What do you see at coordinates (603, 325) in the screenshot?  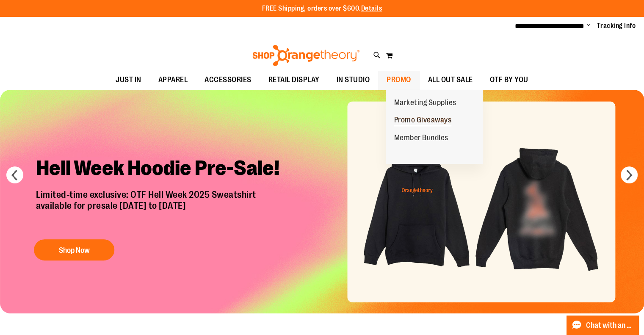 I see `button: Chat with an Expert` at bounding box center [603, 325].